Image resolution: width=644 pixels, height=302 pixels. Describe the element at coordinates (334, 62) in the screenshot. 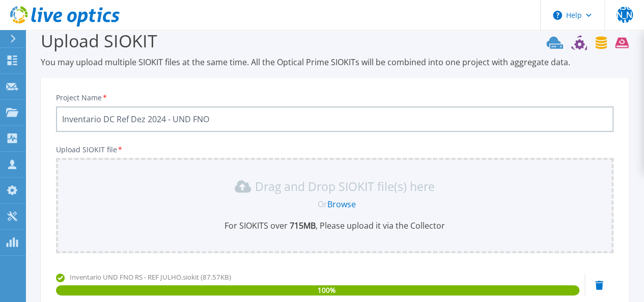

I see `p: You may upload multiple SIOKIT files at the same time. All the Optical Prime SIOKITs will be comb...` at that location.